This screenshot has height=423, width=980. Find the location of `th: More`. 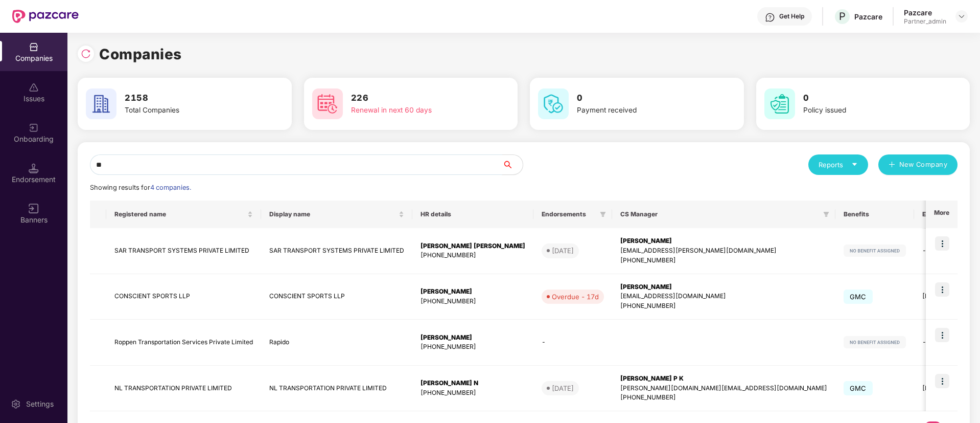

th: More is located at coordinates (942, 214).